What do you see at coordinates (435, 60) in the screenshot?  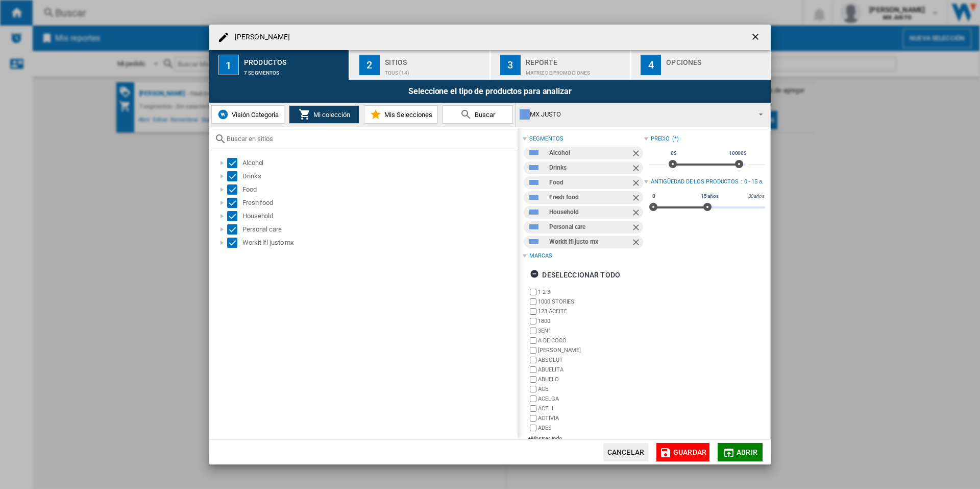 I see `div: Sitios` at bounding box center [435, 60].